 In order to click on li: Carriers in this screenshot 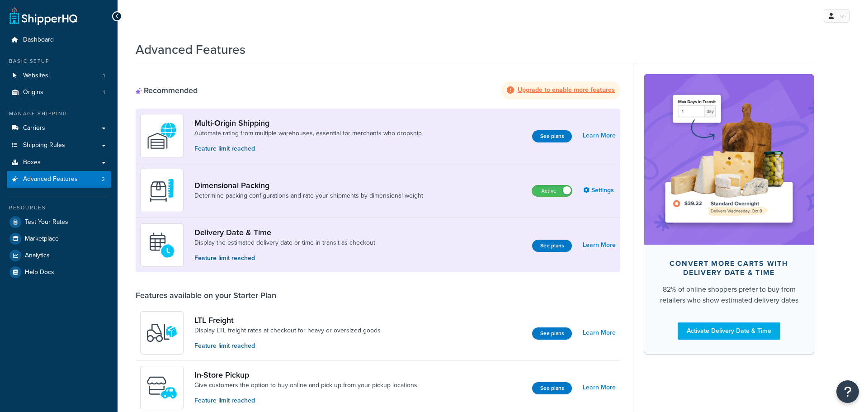, I will do `click(59, 128)`.